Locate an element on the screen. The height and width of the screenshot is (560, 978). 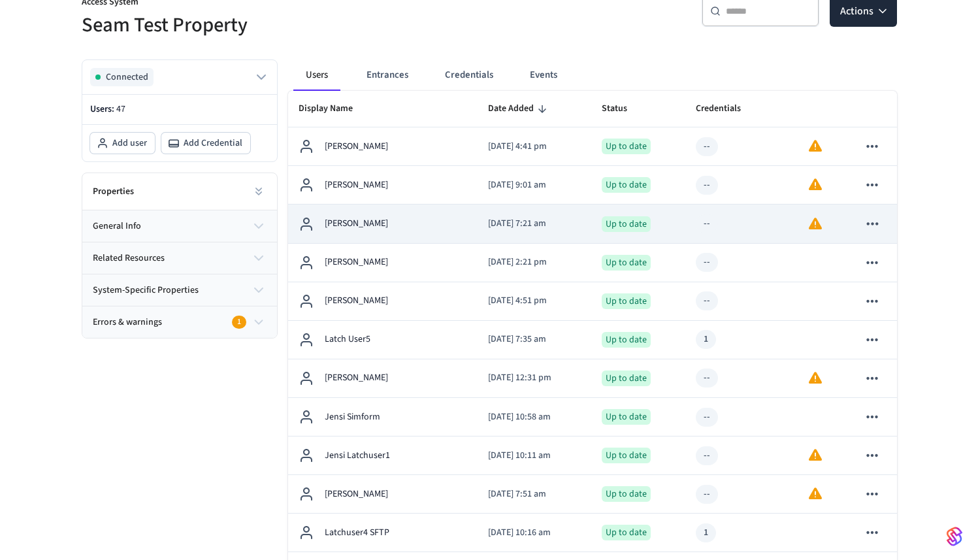
button: Users is located at coordinates (317, 76).